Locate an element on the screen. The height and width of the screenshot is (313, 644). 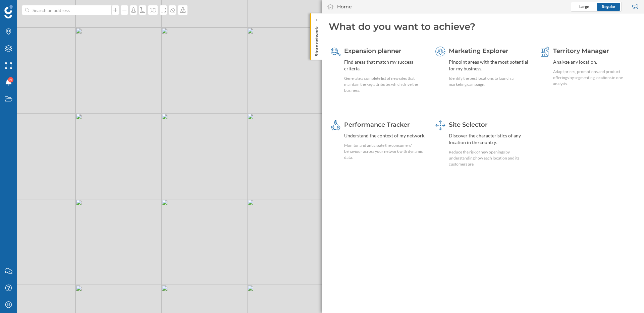
div: Analyze any location. is located at coordinates (594, 62).